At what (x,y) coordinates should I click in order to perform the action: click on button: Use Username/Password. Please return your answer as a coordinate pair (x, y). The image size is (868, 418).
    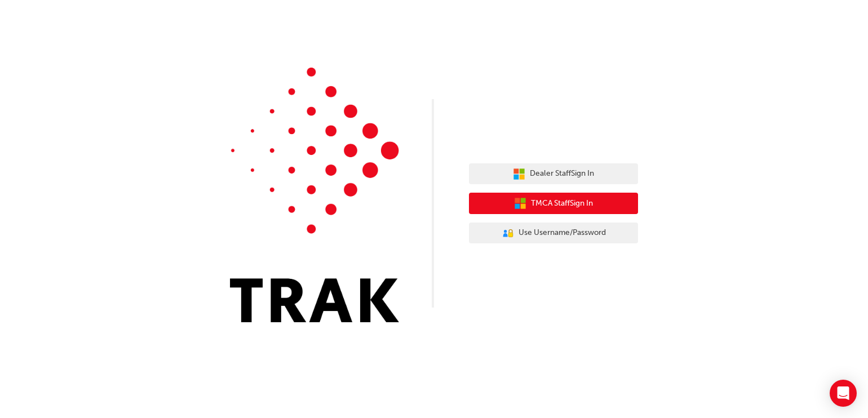
    Looking at the image, I should click on (553, 233).